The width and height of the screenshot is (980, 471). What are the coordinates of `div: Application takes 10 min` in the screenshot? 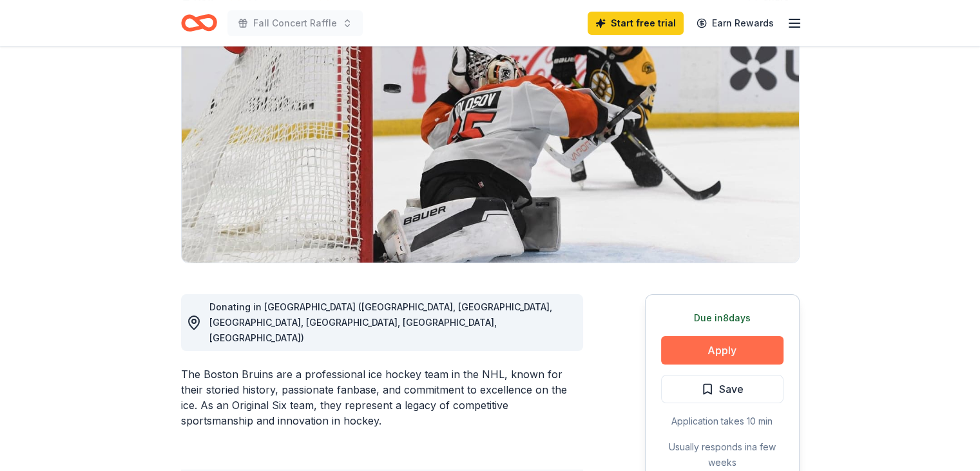 It's located at (722, 421).